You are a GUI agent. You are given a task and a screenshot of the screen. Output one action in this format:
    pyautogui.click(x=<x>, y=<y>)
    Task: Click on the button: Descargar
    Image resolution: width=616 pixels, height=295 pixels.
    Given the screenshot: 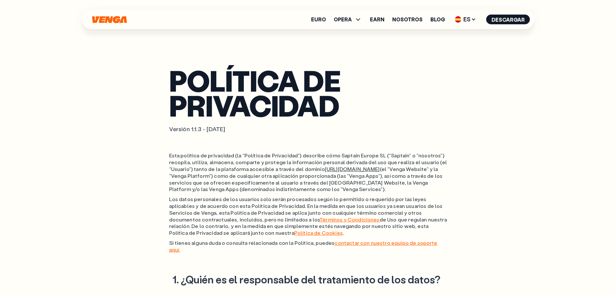 What is the action you would take?
    pyautogui.click(x=508, y=19)
    